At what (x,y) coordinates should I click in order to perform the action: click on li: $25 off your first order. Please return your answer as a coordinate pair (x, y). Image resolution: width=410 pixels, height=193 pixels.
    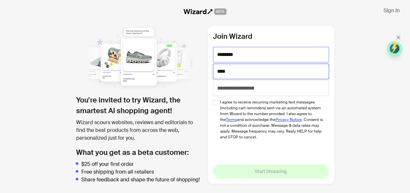
    Looking at the image, I should click on (142, 165).